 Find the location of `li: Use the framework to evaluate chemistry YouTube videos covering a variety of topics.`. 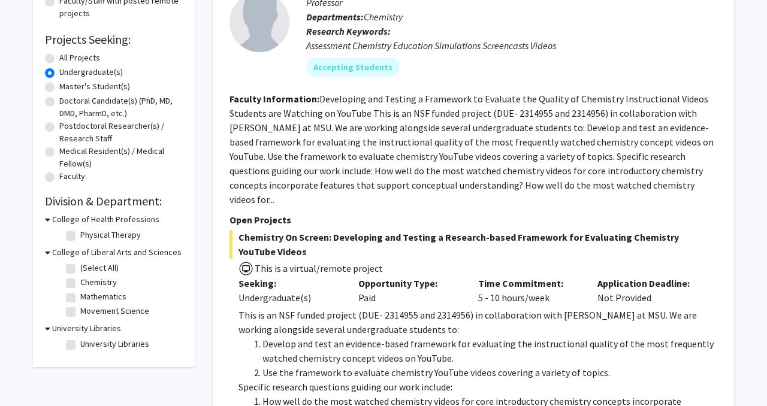

li: Use the framework to evaluate chemistry YouTube videos covering a variety of topics. is located at coordinates (489, 373).